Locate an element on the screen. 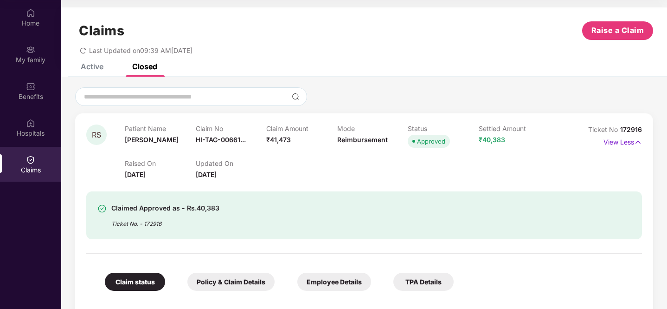 The height and width of the screenshot is (309, 667). span: ₹40,383 is located at coordinates (492, 139).